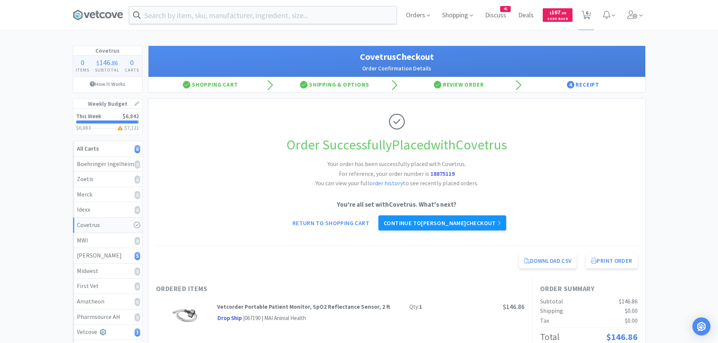 This screenshot has height=343, width=718. What do you see at coordinates (107, 179) in the screenshot?
I see `div: Zoetis` at bounding box center [107, 179].